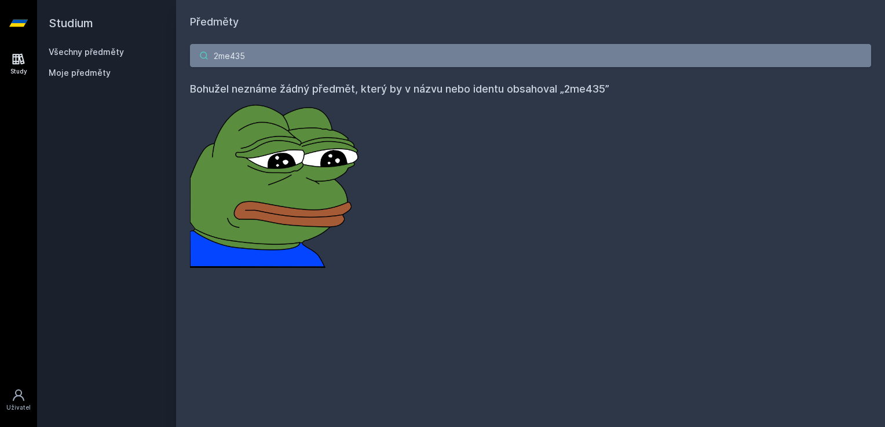 The width and height of the screenshot is (885, 427). I want to click on input: Název nebo ident předmětu…, so click(530, 56).